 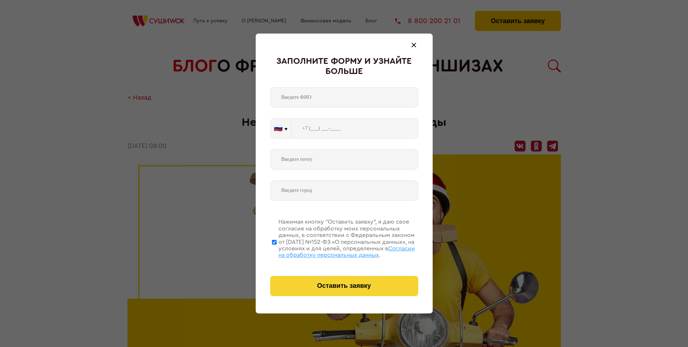 What do you see at coordinates (355, 129) in the screenshot?
I see `input: +7 (___) ___-____` at bounding box center [355, 129].